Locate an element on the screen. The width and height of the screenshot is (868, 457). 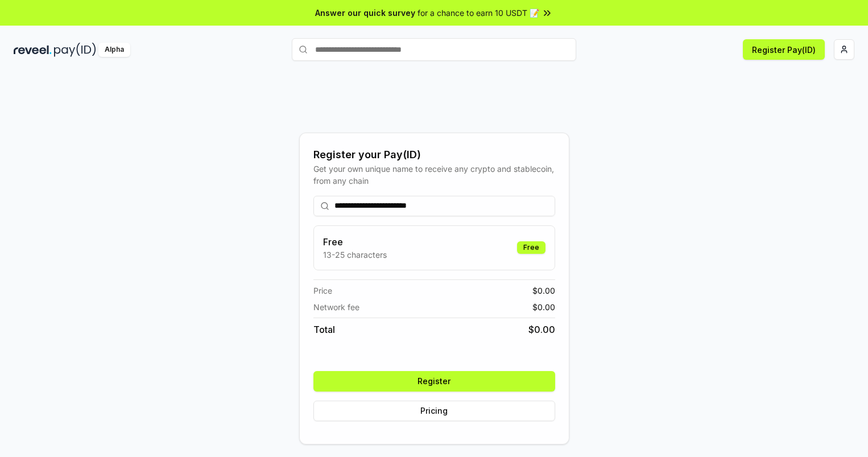
p: 13-25 characters is located at coordinates (355, 254).